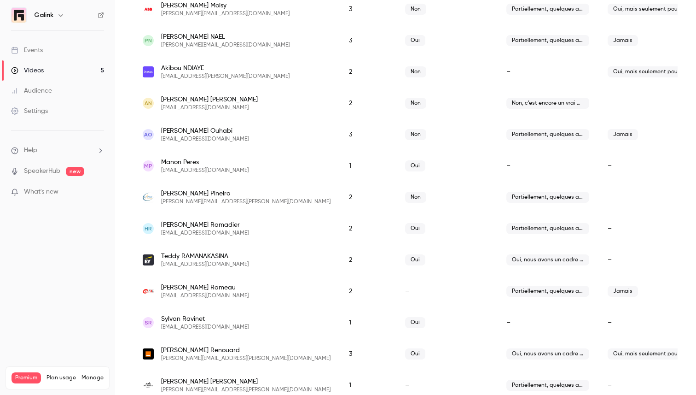 This screenshot has width=696, height=395. What do you see at coordinates (30, 150) in the screenshot?
I see `span: Help` at bounding box center [30, 150].